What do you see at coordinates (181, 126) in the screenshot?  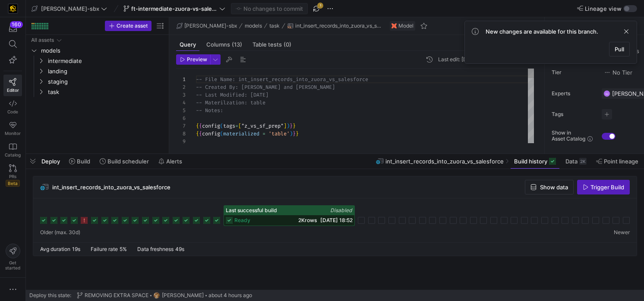 I see `div: 7` at bounding box center [181, 126].